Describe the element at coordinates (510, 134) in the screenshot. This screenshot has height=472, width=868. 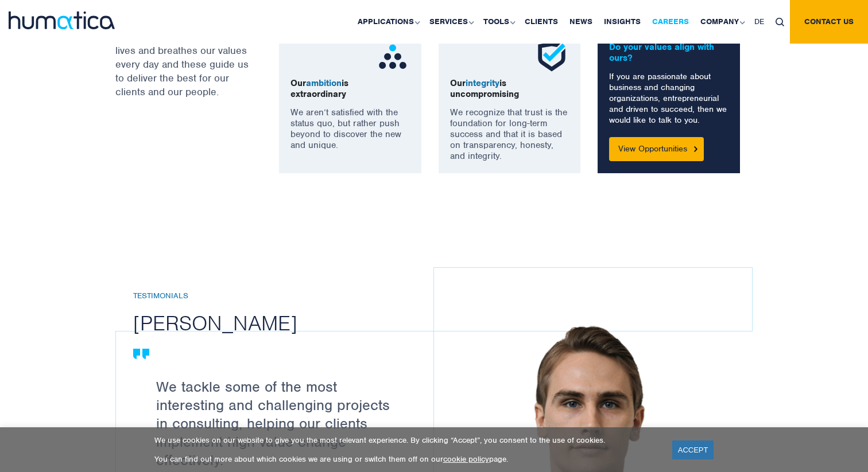
I see `p: We recognize that trust is the foundation for long-term success and that it is based on transpare...` at that location.